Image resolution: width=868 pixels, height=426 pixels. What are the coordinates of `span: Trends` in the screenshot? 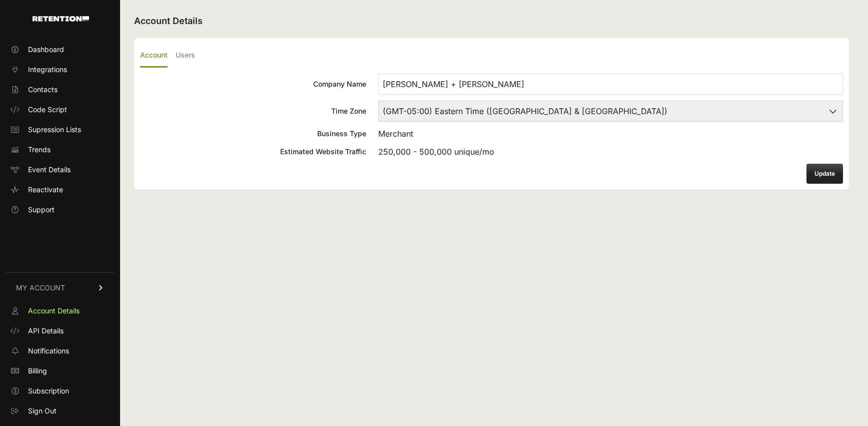 It's located at (39, 150).